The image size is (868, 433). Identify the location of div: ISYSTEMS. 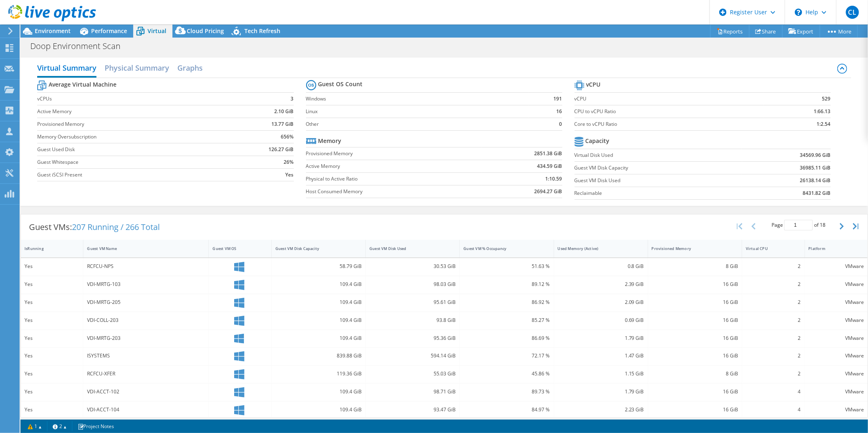
(146, 356).